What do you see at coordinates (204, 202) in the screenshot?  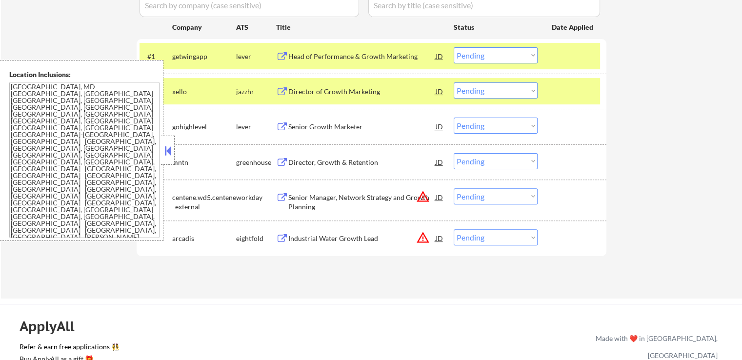 I see `div: centene.wd5.centene_external` at bounding box center [204, 202].